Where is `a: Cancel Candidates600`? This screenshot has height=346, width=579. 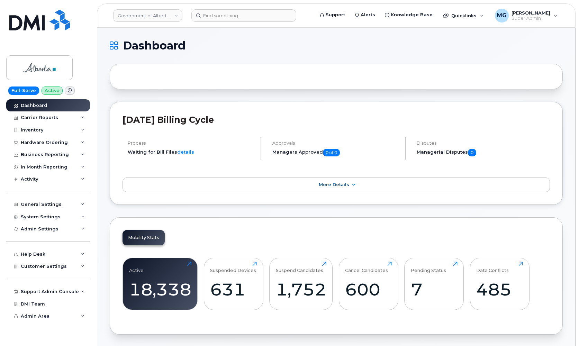 a: Cancel Candidates600 is located at coordinates (368, 284).